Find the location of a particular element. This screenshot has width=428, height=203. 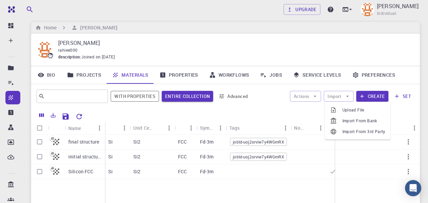

a: Workflows is located at coordinates (229, 75).